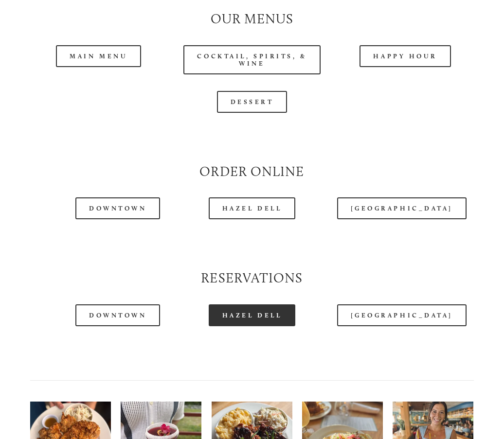 The width and height of the screenshot is (504, 439). What do you see at coordinates (252, 172) in the screenshot?
I see `h2: Order Online` at bounding box center [252, 172].